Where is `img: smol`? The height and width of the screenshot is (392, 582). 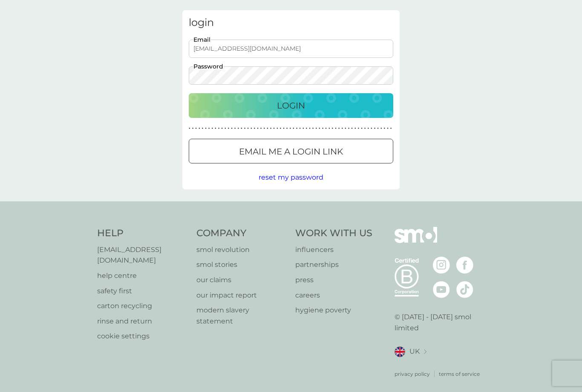
img: smol is located at coordinates (416, 241).